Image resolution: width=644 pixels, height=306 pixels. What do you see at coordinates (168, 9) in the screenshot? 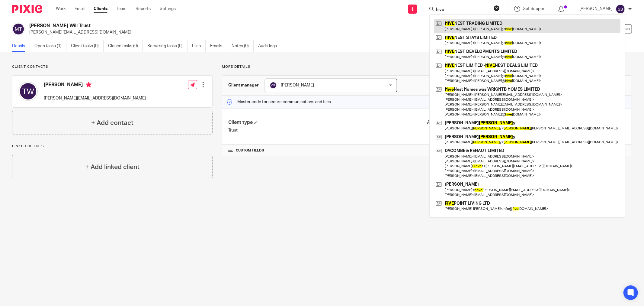
I see `a: Settings` at bounding box center [168, 9].